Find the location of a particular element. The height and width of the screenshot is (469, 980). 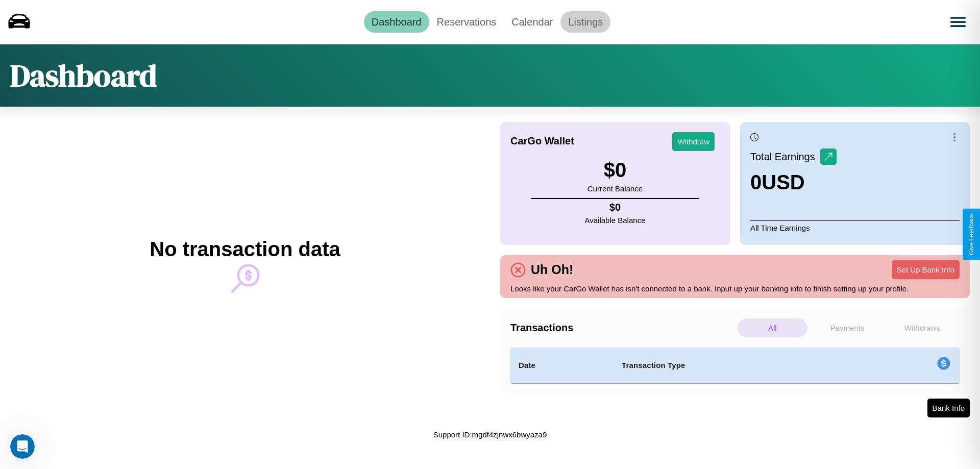

h4: Date is located at coordinates (562, 365).